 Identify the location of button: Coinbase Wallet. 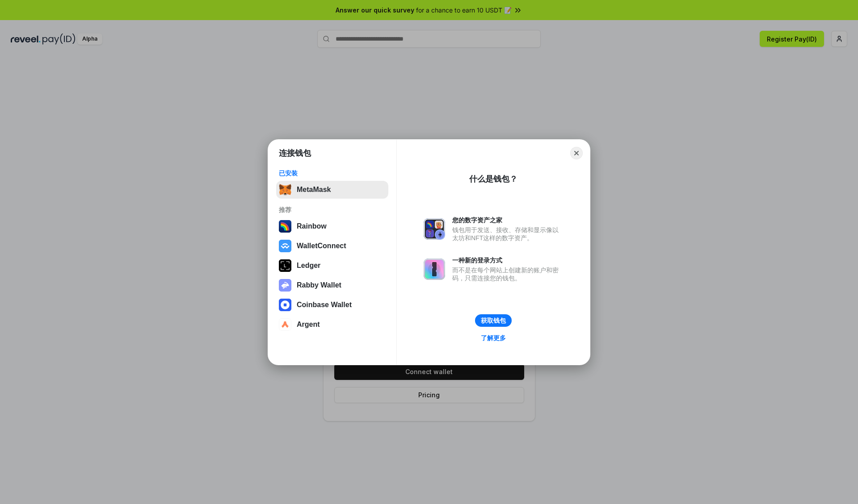
(332, 305).